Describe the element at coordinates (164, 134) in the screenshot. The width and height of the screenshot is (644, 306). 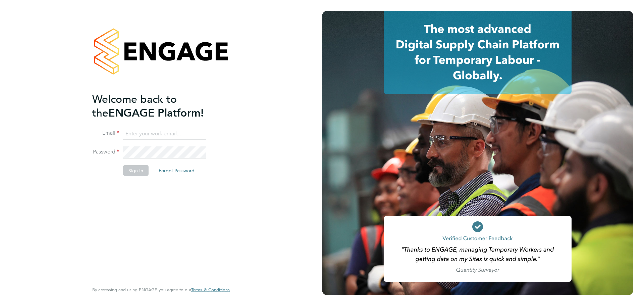
I see `input: Enter your work email...` at that location.